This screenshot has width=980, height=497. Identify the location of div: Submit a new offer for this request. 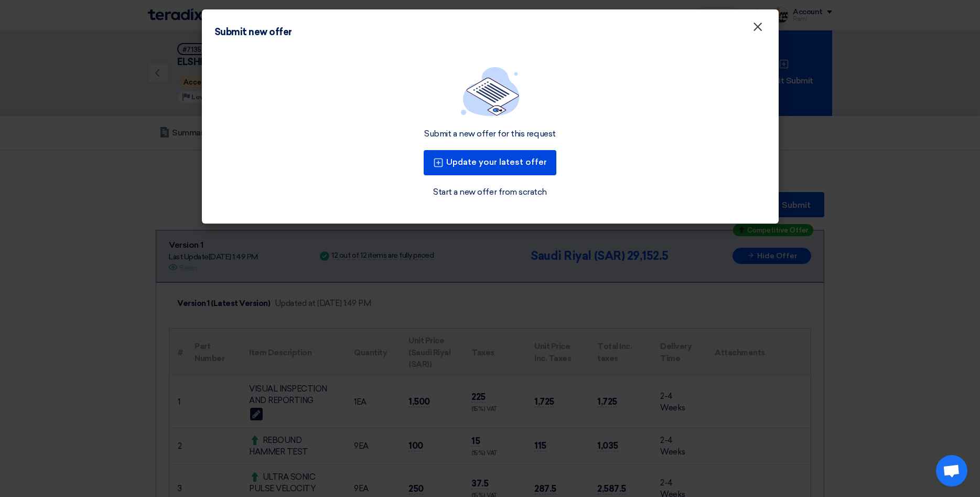
(490, 133).